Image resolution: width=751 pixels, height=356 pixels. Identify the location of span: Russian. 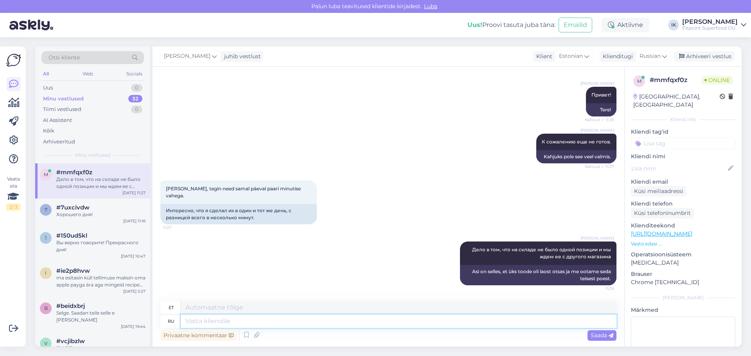
(650, 56).